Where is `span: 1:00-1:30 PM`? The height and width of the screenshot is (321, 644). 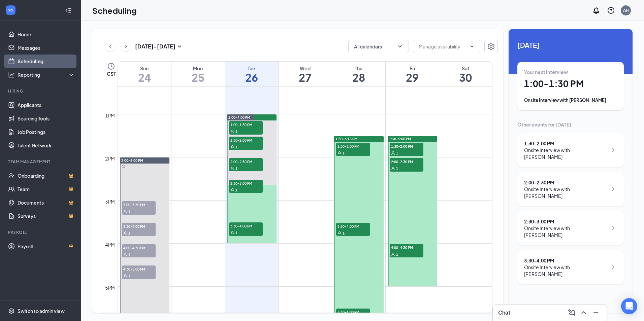
span: 1:00-1:30 PM is located at coordinates (246, 125).